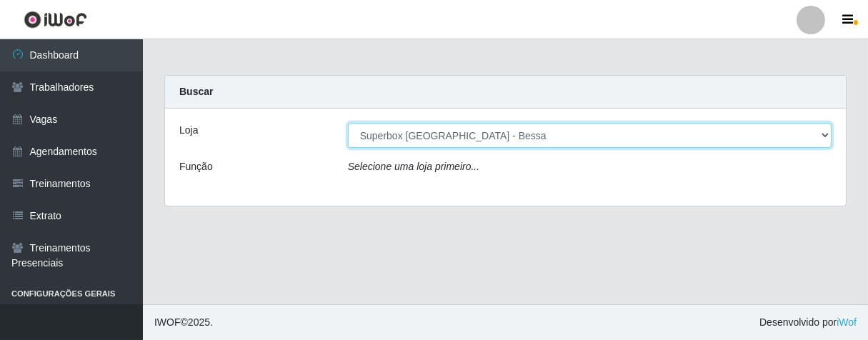 This screenshot has width=868, height=340. What do you see at coordinates (167, 322) in the screenshot?
I see `span: IWOF` at bounding box center [167, 322].